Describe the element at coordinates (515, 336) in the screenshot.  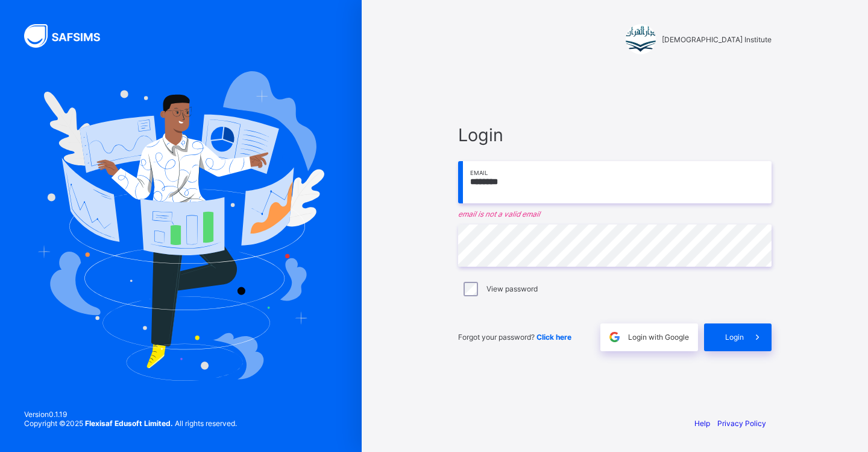
I see `span: Forgot your password?` at that location.